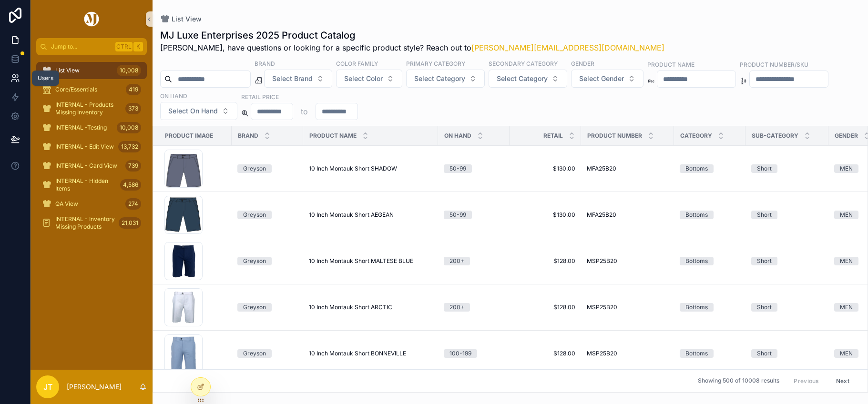 The image size is (868, 404). Describe the element at coordinates (671, 65) in the screenshot. I see `label: Product Name` at that location.